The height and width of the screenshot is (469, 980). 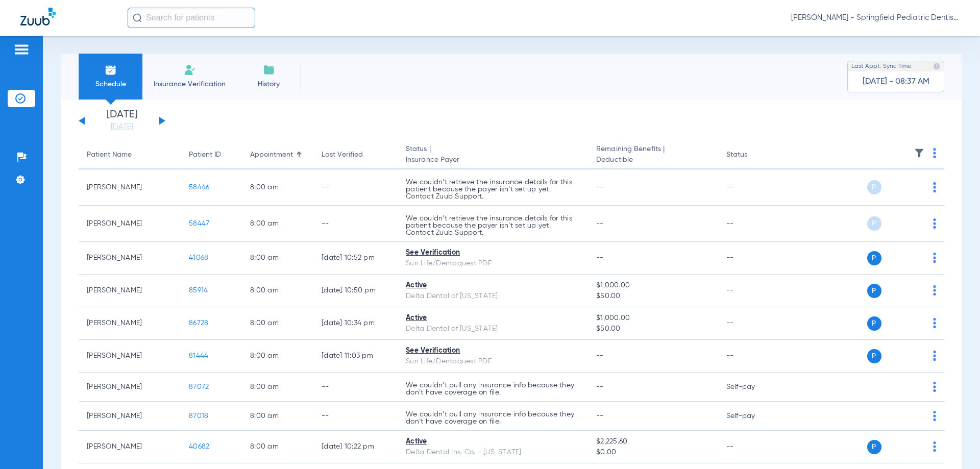 I want to click on span: $2,225.60, so click(x=653, y=442).